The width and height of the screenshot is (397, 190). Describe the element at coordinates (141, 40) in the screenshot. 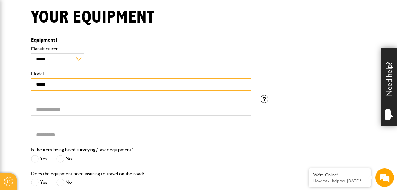

I see `p: Equipment` at that location.